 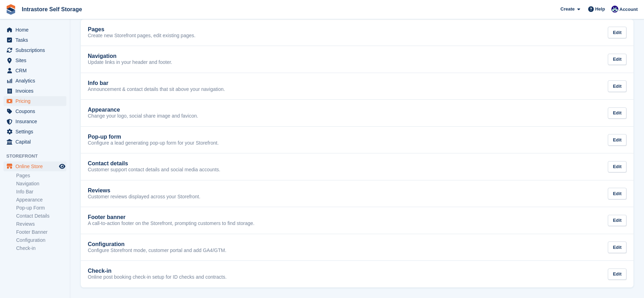 What do you see at coordinates (41, 215) in the screenshot?
I see `a: Contact Details` at bounding box center [41, 215].